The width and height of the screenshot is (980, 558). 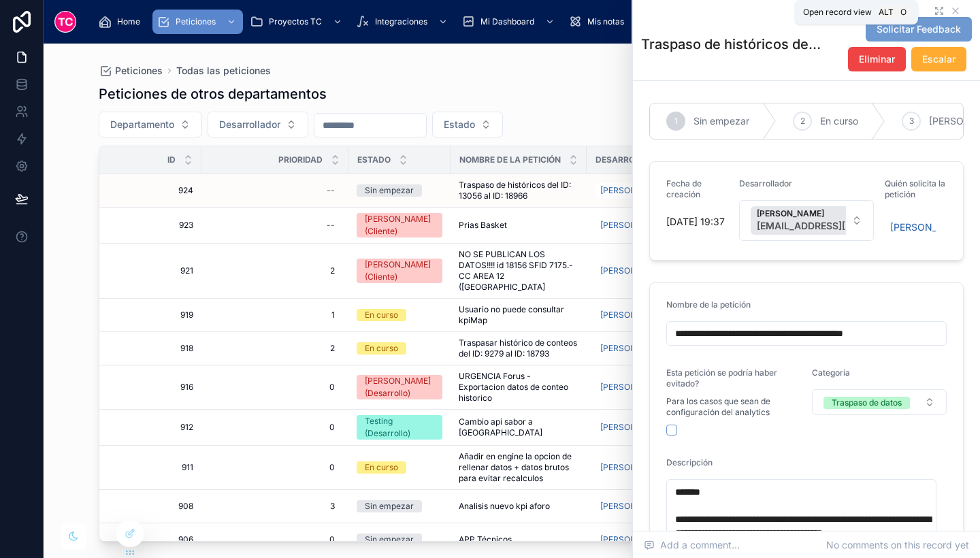 What do you see at coordinates (155, 225) in the screenshot?
I see `span: 923` at bounding box center [155, 225].